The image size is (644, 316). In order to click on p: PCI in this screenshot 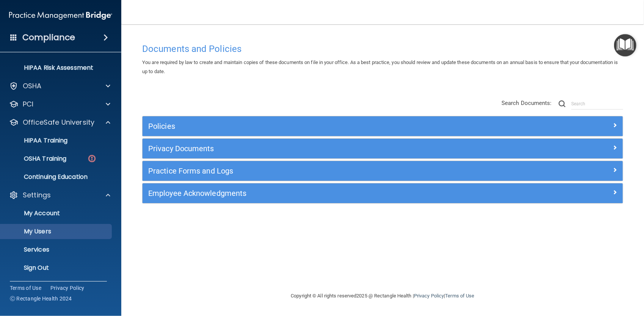, I will do `click(28, 104)`.